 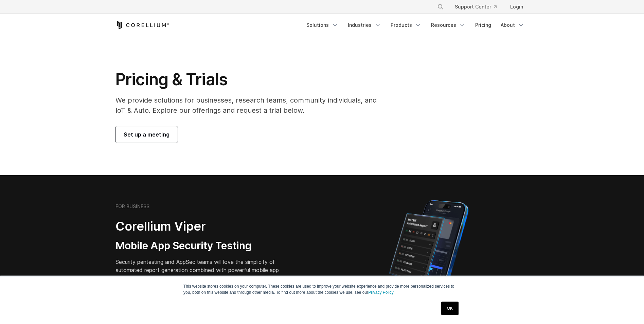 What do you see at coordinates (516, 7) in the screenshot?
I see `a: Login` at bounding box center [516, 7].